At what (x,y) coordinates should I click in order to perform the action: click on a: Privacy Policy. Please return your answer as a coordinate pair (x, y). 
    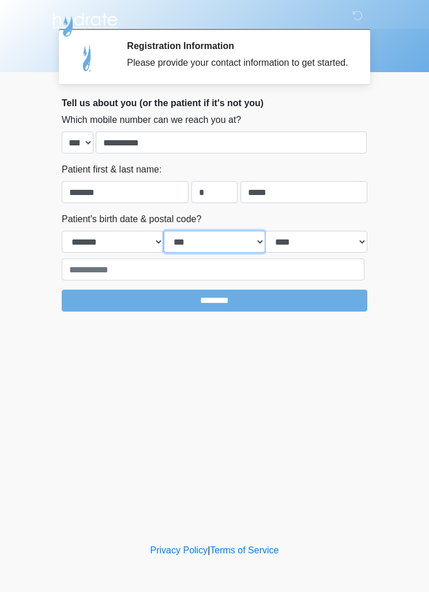
    Looking at the image, I should click on (179, 549).